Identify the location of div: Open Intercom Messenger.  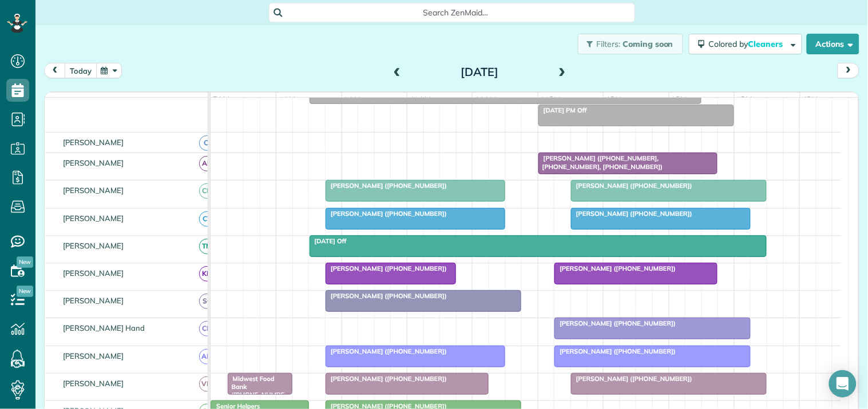
(843, 384).